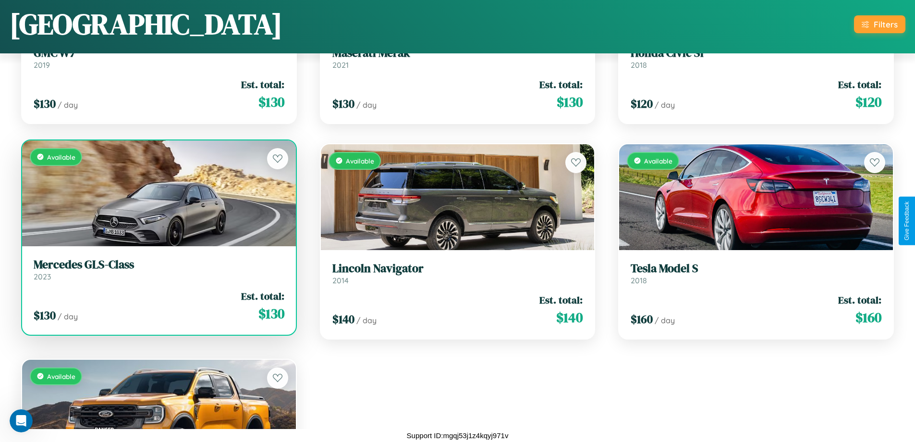 This screenshot has width=915, height=442. I want to click on a: Lincoln Navigator2014, so click(458, 273).